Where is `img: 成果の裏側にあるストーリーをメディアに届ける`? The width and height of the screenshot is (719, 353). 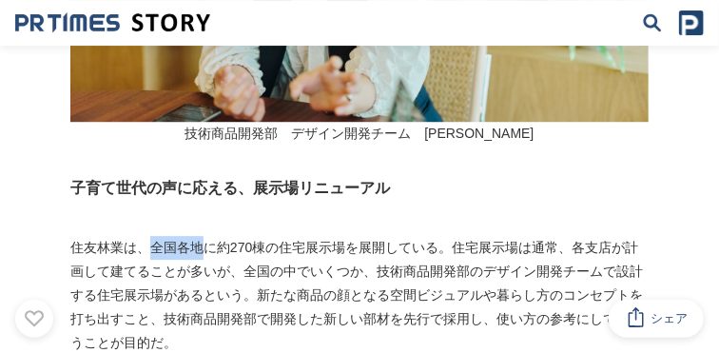 img: 成果の裏側にあるストーリーをメディアに届ける is located at coordinates (112, 23).